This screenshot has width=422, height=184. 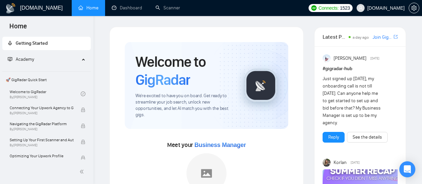 What do you see at coordinates (360, 8) in the screenshot?
I see `span: user` at bounding box center [360, 8].